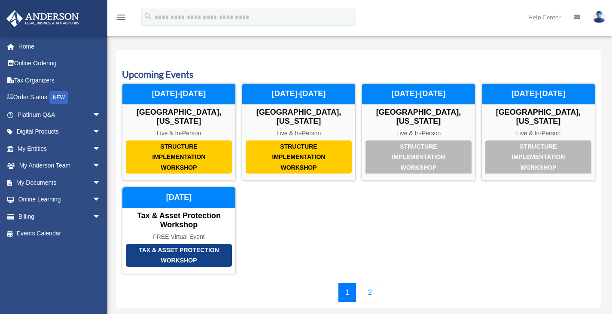 The width and height of the screenshot is (612, 314). What do you see at coordinates (60, 183) in the screenshot?
I see `a: My Documentsarrow_drop_down` at bounding box center [60, 183].